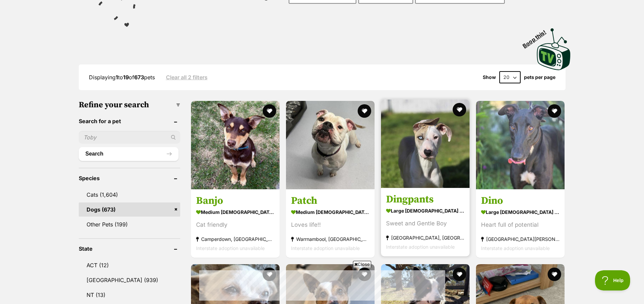 The image size is (644, 304). Describe the element at coordinates (122, 77) in the screenshot. I see `span: Displaying to of pets` at that location.